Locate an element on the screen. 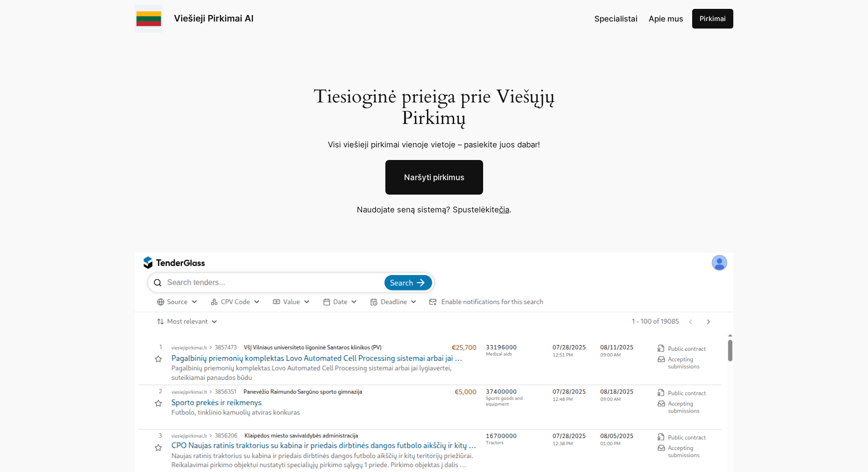 This screenshot has height=472, width=868. a: Specialistai is located at coordinates (616, 18).